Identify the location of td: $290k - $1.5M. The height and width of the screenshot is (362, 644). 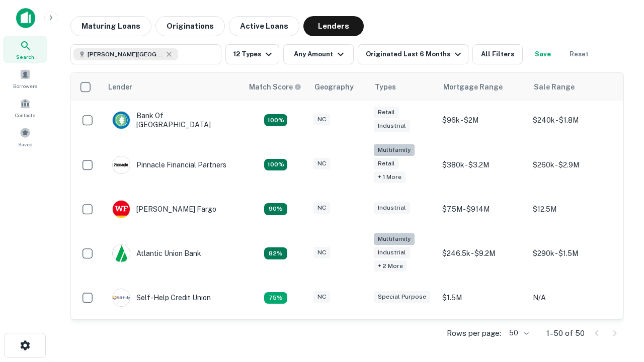
(573, 253).